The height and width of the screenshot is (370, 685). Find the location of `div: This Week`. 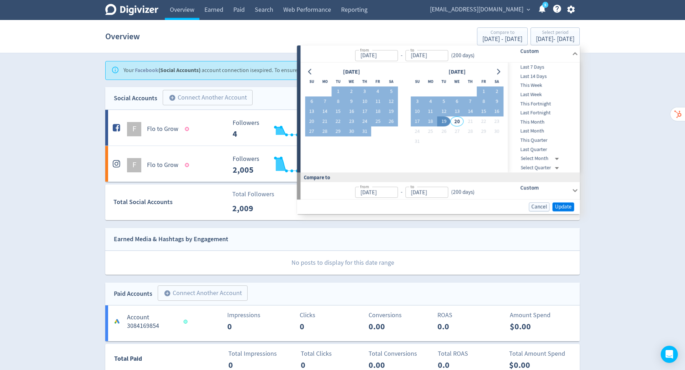

div: This Week is located at coordinates (543, 86).